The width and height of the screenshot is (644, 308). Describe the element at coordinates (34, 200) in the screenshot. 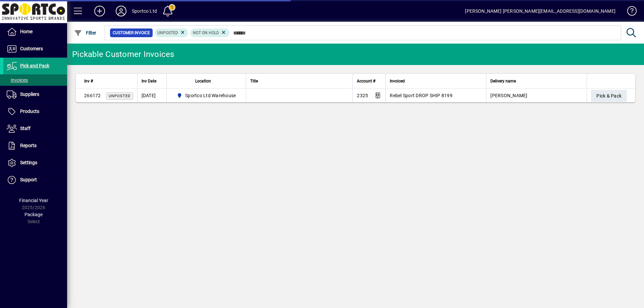

I see `span: Financial Year` at that location.